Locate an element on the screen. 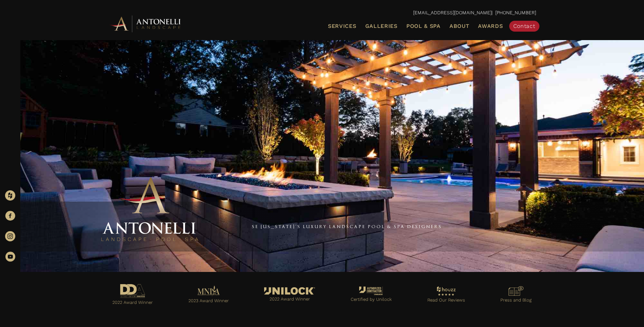  a: Awards is located at coordinates (490, 26).